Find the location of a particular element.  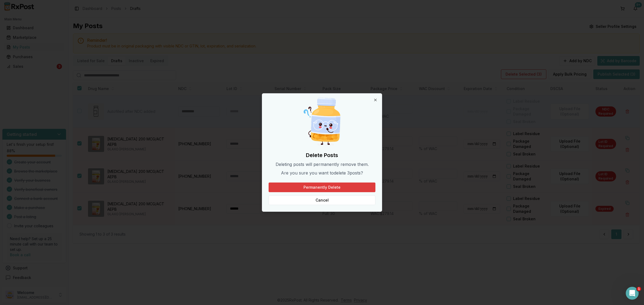

button: Permanently Delete is located at coordinates (322, 188).